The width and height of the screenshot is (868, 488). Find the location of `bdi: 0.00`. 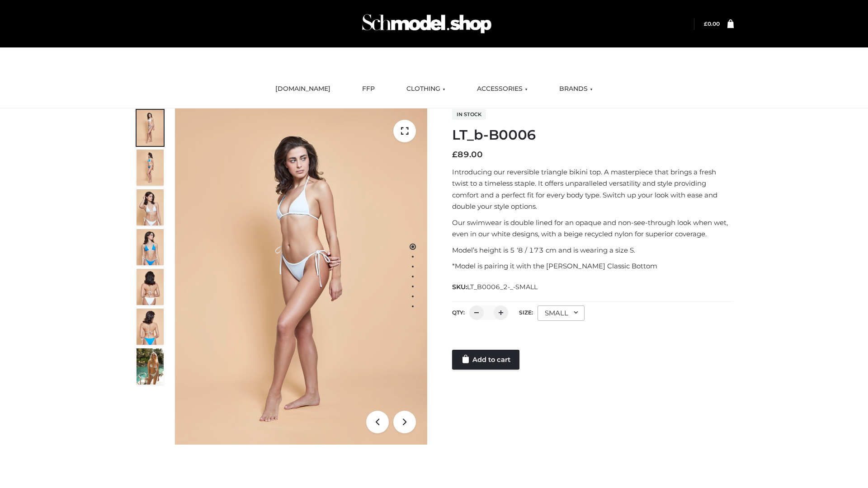

bdi: 0.00 is located at coordinates (711, 23).